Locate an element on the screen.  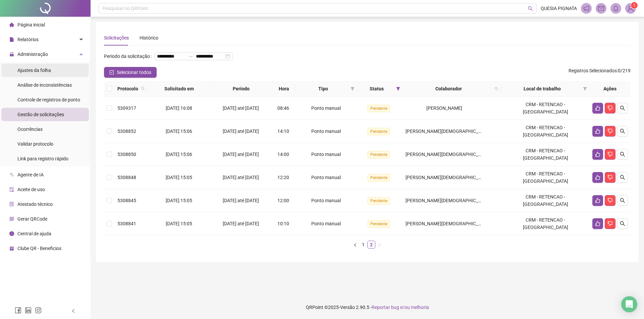
span: Reportar bug e/ou melhoria is located at coordinates (400, 307).